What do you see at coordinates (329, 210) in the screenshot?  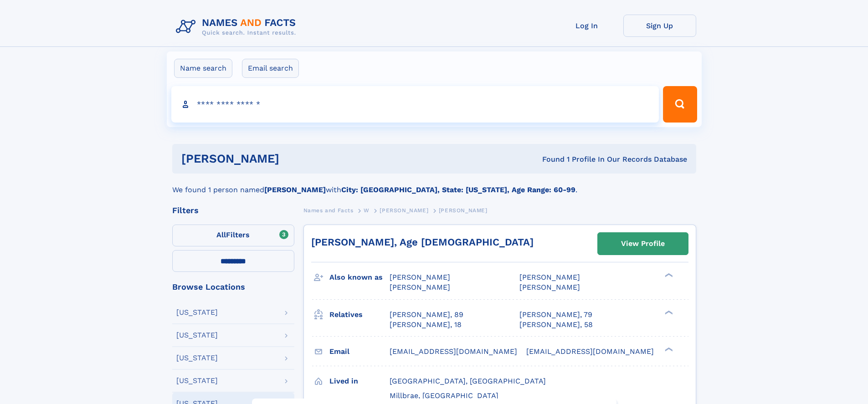 I see `a: Names and Facts` at bounding box center [329, 210].